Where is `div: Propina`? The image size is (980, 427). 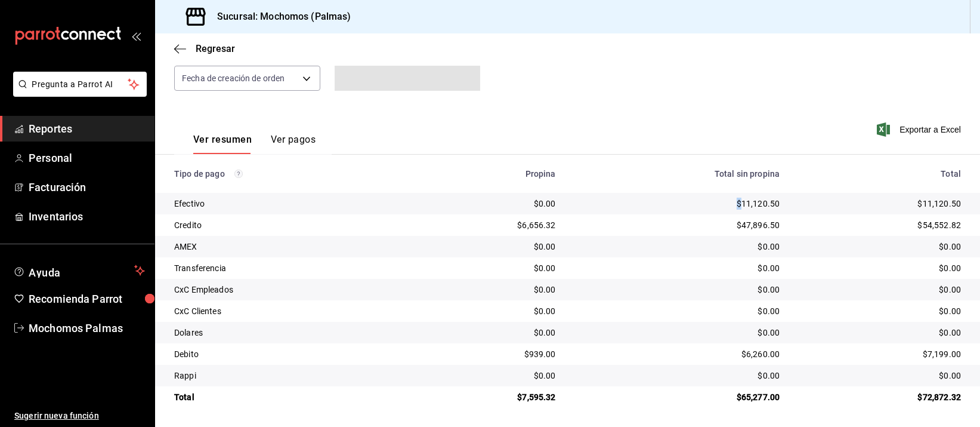
div: Propina is located at coordinates (489, 174).